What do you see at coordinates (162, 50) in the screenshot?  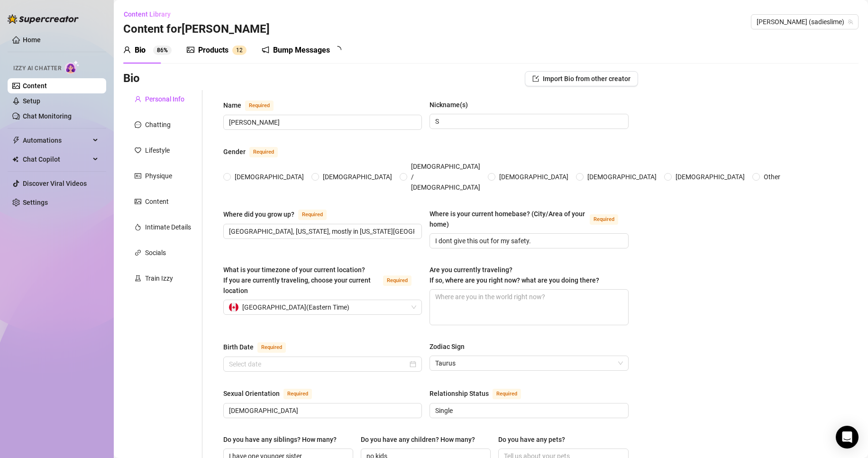 I see `sup: 86%` at bounding box center [162, 50].